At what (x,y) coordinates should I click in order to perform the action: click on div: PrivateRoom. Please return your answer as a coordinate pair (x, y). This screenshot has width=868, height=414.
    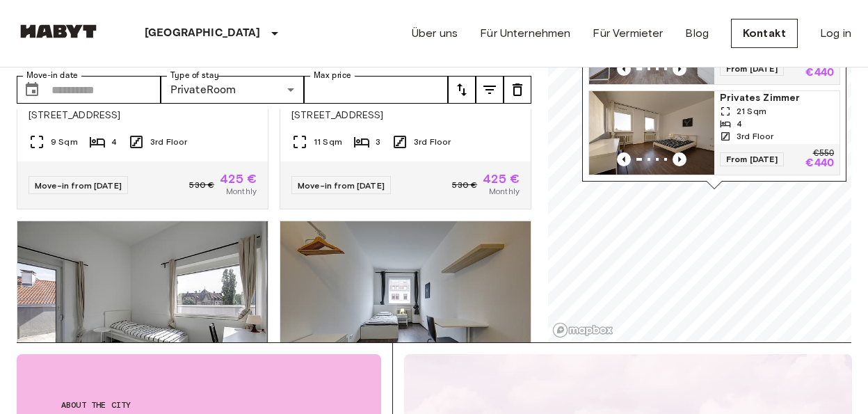
    Looking at the image, I should click on (232, 90).